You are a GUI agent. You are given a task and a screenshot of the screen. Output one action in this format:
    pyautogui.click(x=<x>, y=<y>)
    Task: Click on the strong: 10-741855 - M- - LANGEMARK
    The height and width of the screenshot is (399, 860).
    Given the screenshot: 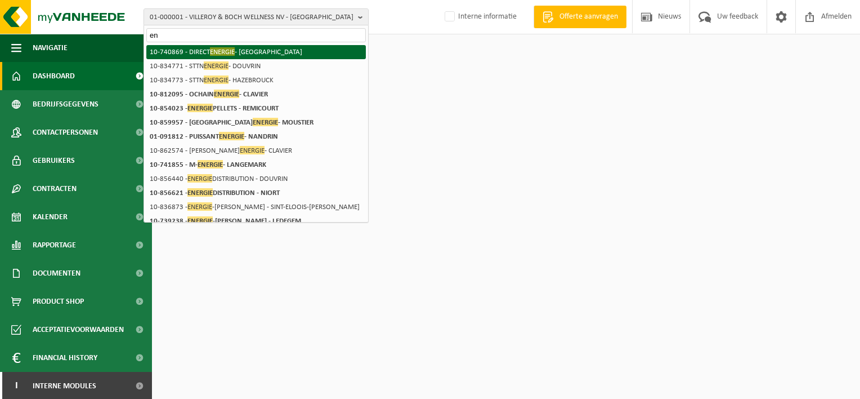 What is the action you would take?
    pyautogui.click(x=208, y=164)
    